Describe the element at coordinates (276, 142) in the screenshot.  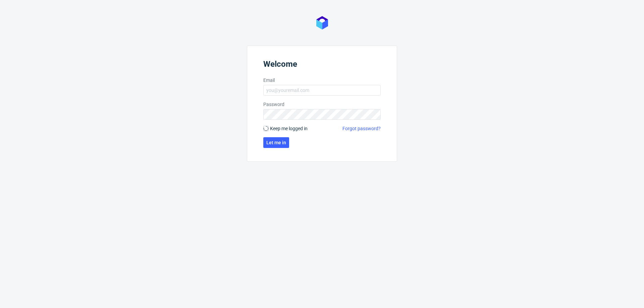
I see `button: Let me in` at that location.